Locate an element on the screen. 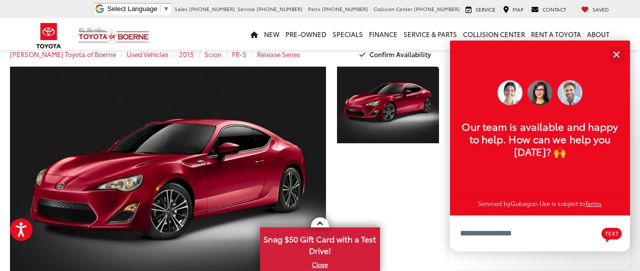  a: 2015 is located at coordinates (187, 54).